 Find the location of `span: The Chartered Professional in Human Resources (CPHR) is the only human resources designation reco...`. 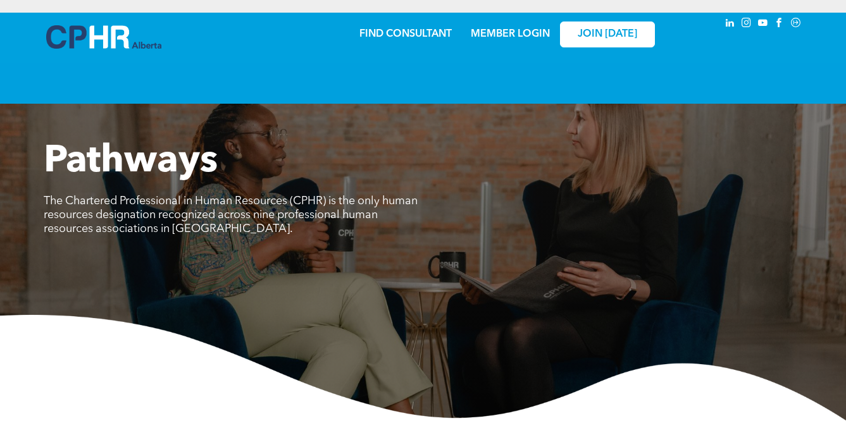

span: The Chartered Professional in Human Resources (CPHR) is the only human resources designation reco... is located at coordinates (230, 215).